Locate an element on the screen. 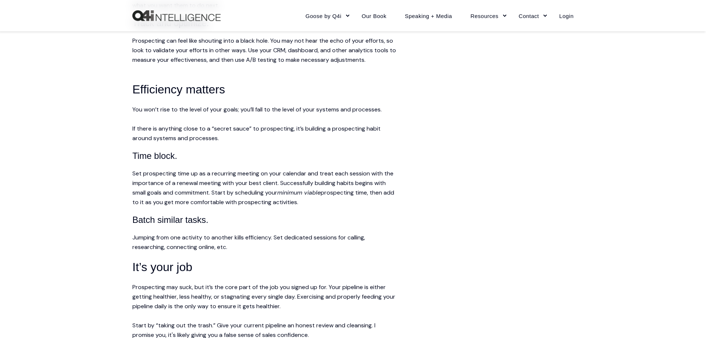 The width and height of the screenshot is (706, 338). h4: Batch similar tasks. is located at coordinates (265, 220).